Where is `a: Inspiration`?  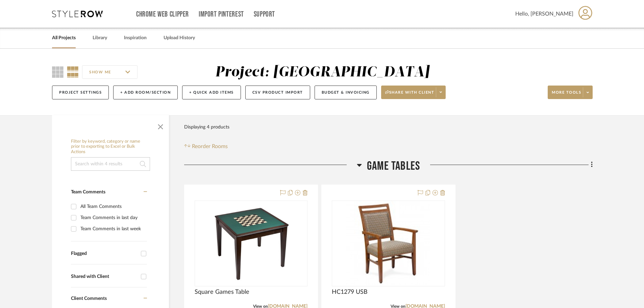 a: Inspiration is located at coordinates (135, 38).